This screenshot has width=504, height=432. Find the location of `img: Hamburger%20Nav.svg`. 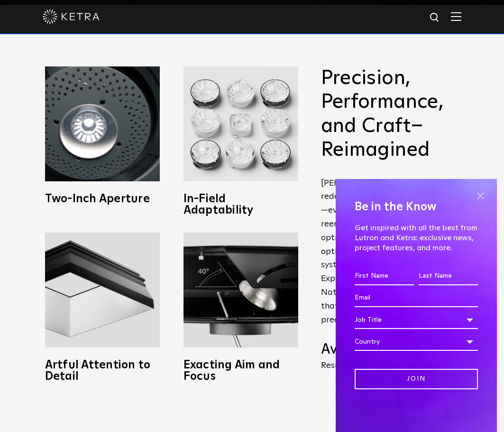

img: Hamburger%20Nav.svg is located at coordinates (456, 16).